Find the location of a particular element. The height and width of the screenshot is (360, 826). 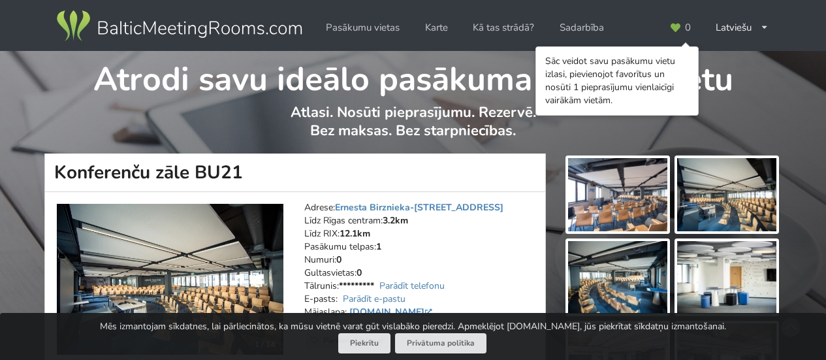

h1: Atrodi savu ideālo pasākuma norises vietu is located at coordinates (412, 76).